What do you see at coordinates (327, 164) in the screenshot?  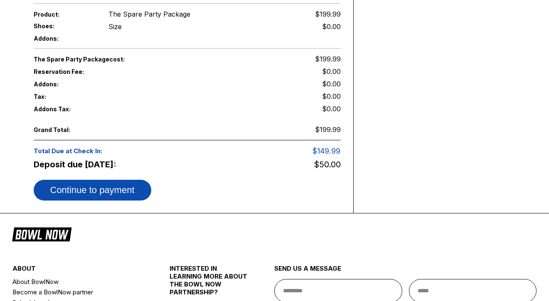 I see `span: $50.00` at bounding box center [327, 164].